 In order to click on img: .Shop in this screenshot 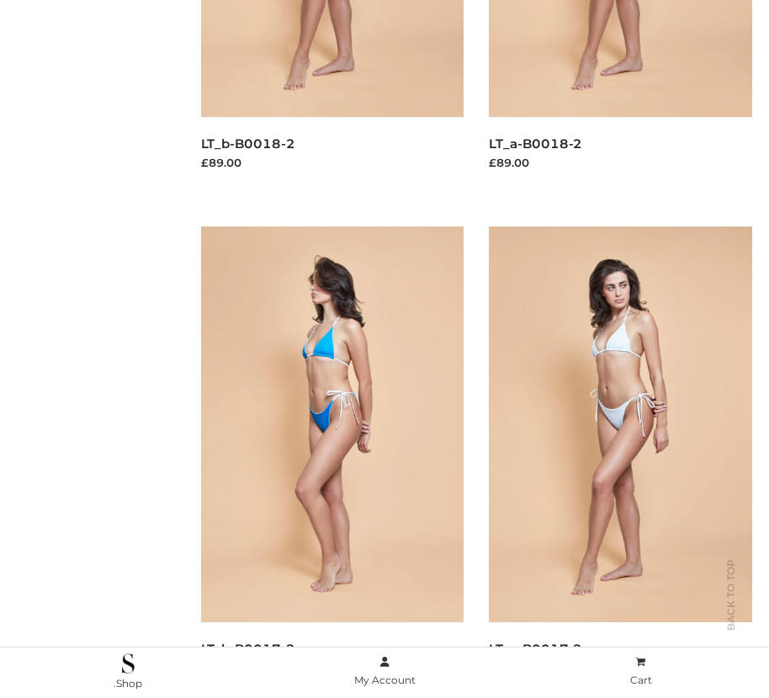, I will do `click(128, 663)`.